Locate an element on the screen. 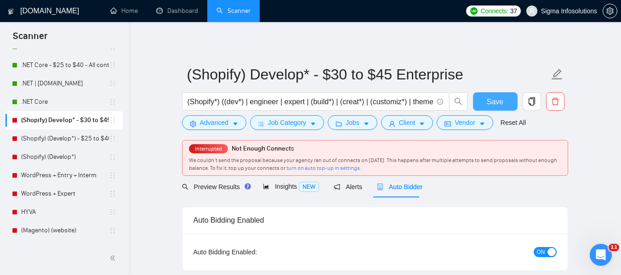 The width and height of the screenshot is (621, 275). button: settingAdvancedcaret-down is located at coordinates (214, 123).